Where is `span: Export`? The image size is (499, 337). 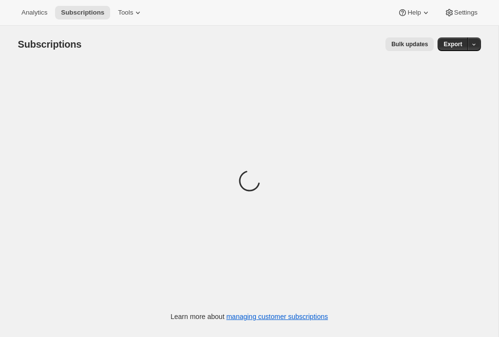 span: Export is located at coordinates (452, 44).